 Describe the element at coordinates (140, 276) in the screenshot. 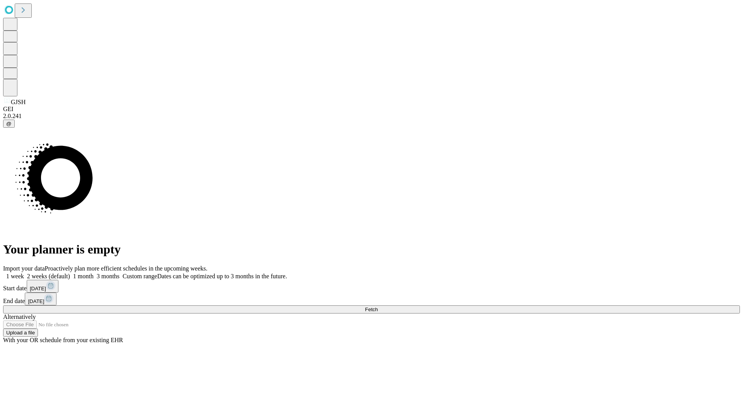

I see `span: Custom range` at that location.